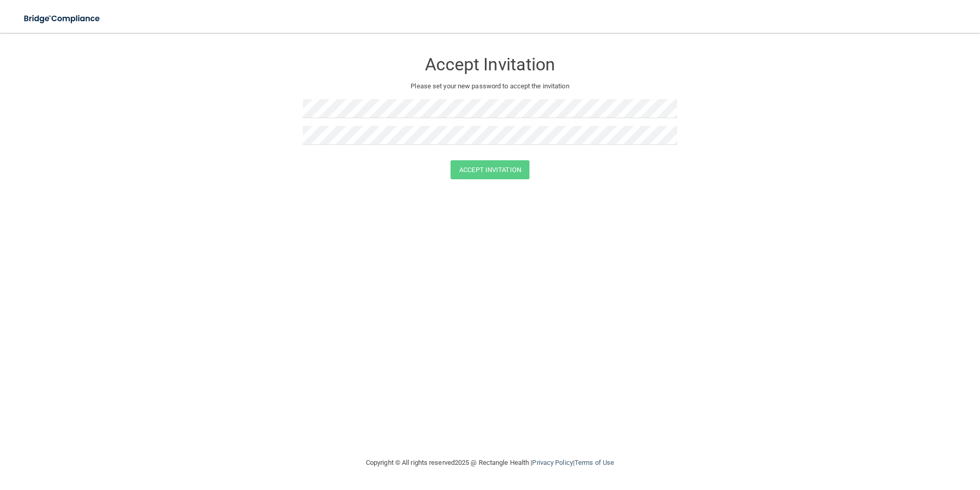 Image resolution: width=980 pixels, height=490 pixels. I want to click on div: Copyright © All rights reserved 2025 @ Rectangle Health | |, so click(490, 463).